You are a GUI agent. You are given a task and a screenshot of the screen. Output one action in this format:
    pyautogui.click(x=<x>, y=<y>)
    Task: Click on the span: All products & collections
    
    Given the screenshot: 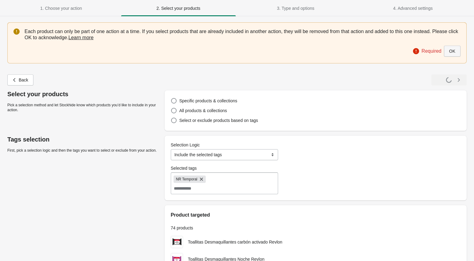 What is the action you would take?
    pyautogui.click(x=203, y=111)
    